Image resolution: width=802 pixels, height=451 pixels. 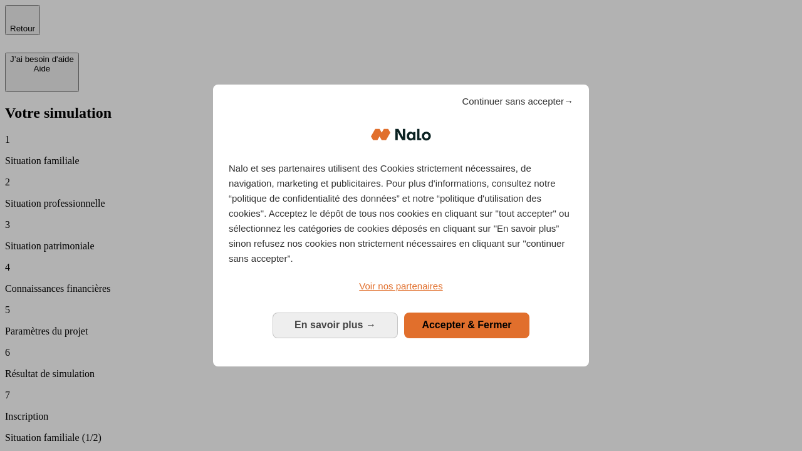 What do you see at coordinates (400, 286) in the screenshot?
I see `span: Voir nos partenaires` at bounding box center [400, 286].